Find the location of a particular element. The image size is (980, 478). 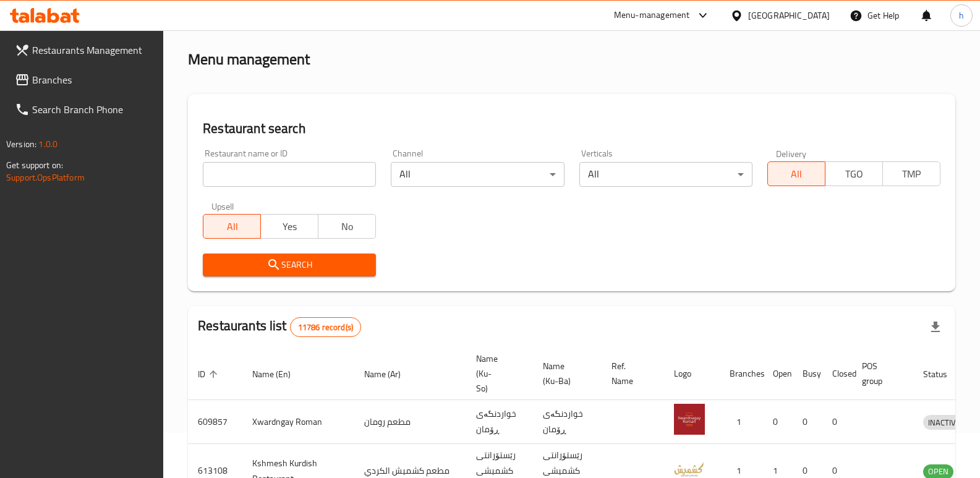

a: Search Branch Phone is located at coordinates (84, 109).